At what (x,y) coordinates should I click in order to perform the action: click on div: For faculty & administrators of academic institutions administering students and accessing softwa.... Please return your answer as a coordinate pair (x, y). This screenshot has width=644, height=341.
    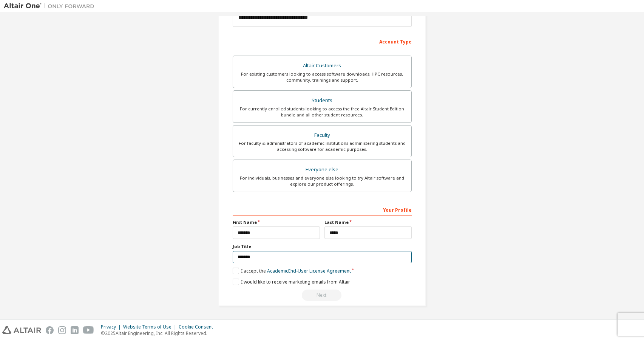
    Looking at the image, I should click on (322, 146).